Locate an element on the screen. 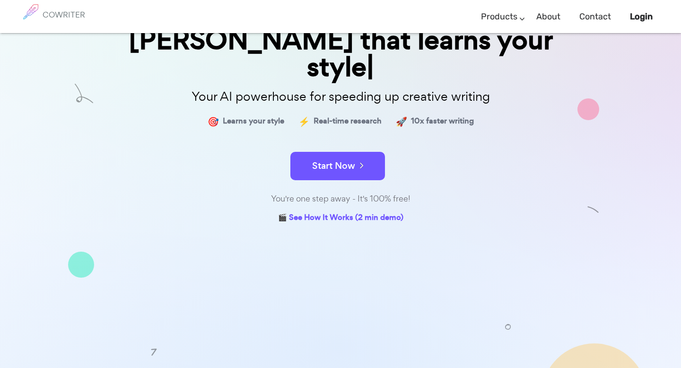  a: 🎬 See How It Works (2 min demo) is located at coordinates (341, 218).